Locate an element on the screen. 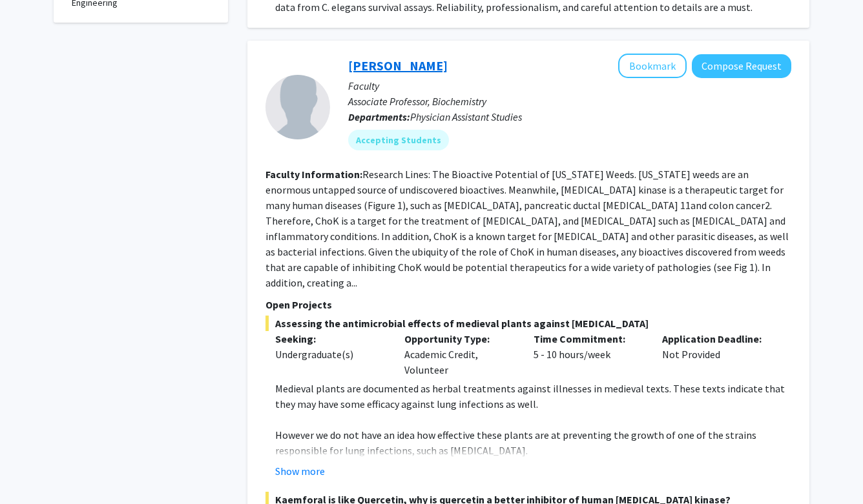 The height and width of the screenshot is (504, 863). button: Compose Request to Tahl Zimmerman is located at coordinates (742, 66).